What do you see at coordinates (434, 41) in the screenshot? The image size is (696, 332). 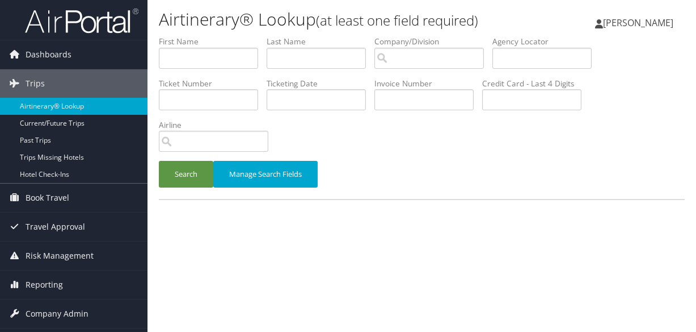 I see `label: Company/Division` at bounding box center [434, 41].